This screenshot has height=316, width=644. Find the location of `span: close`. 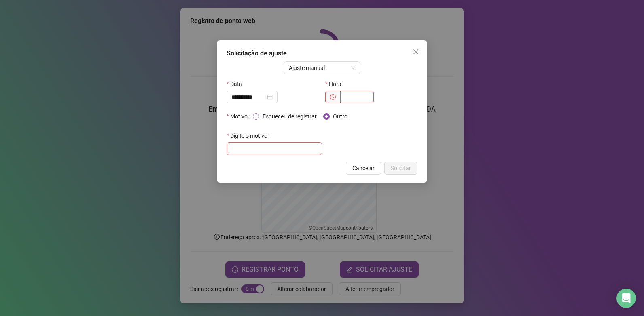

span: close is located at coordinates (416, 52).